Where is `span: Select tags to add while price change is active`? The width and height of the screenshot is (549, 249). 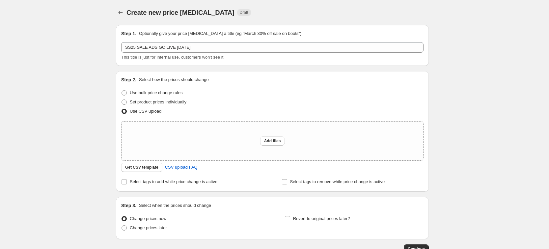
span: Select tags to add while price change is active is located at coordinates (174, 182).